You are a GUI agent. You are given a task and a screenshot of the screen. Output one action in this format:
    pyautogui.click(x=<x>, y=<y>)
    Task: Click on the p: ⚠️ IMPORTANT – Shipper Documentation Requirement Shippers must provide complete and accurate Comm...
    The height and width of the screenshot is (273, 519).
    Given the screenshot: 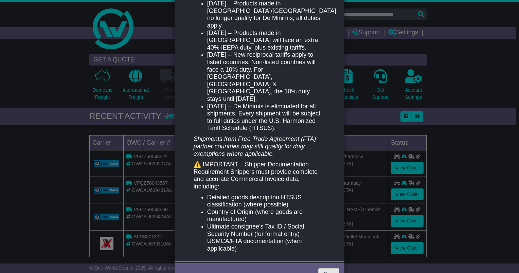 What is the action you would take?
    pyautogui.click(x=260, y=176)
    